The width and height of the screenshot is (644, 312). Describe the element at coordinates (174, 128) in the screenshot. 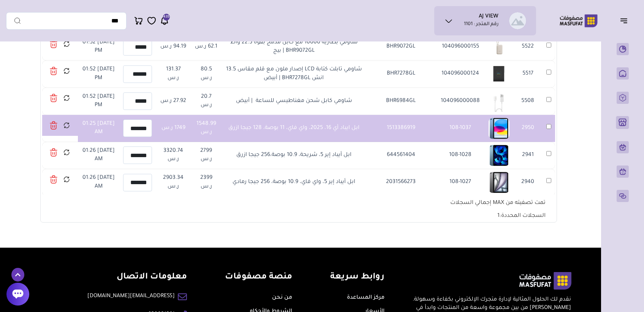

I see `td: 1749 ر.س` at that location.